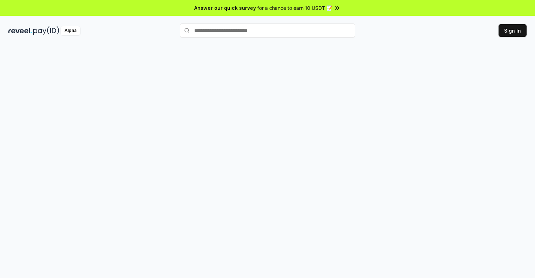 The height and width of the screenshot is (278, 535). I want to click on span: for a chance to earn 10 USDT 📝, so click(295, 8).